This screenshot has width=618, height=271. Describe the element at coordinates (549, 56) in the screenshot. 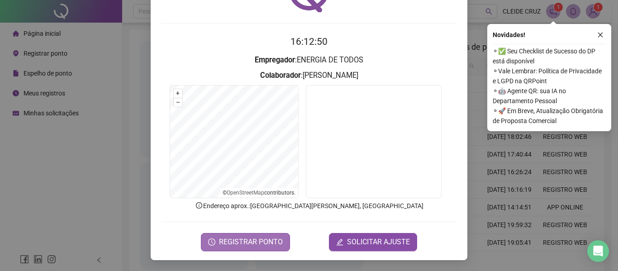

I see `span: ⚬ ✅ Seu Checklist de Sucesso do DP está disponível` at that location.